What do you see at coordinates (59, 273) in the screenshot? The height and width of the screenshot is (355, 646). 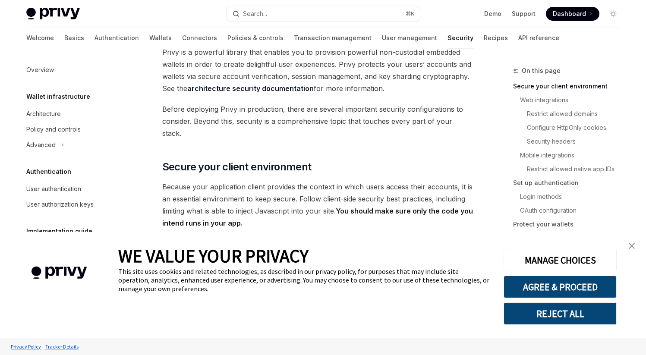 I see `img: company logo` at bounding box center [59, 273].